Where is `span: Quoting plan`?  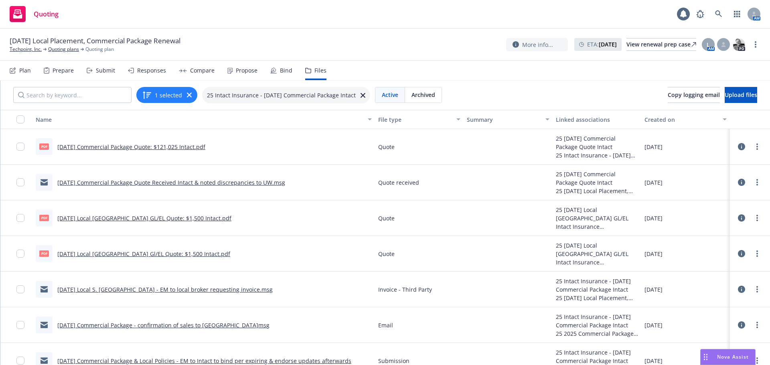 span: Quoting plan is located at coordinates (99, 49).